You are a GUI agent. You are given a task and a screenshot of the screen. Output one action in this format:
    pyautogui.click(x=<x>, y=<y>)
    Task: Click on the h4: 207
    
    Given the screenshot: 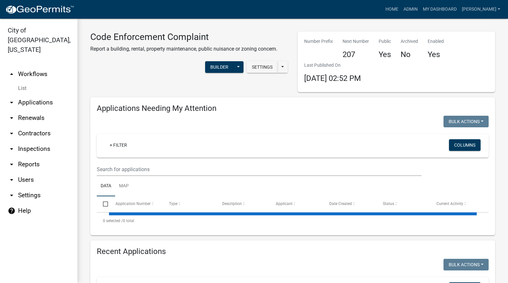 What is the action you would take?
    pyautogui.click(x=356, y=55)
    